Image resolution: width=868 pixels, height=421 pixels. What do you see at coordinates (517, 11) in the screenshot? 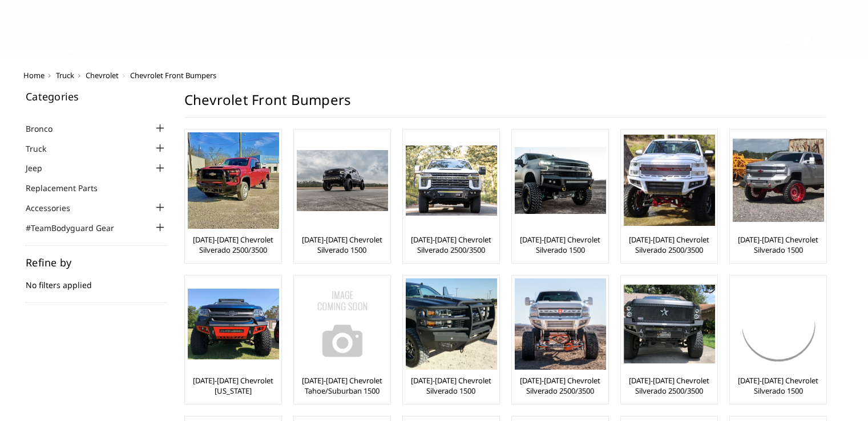
I see `a: More Info` at bounding box center [517, 11].